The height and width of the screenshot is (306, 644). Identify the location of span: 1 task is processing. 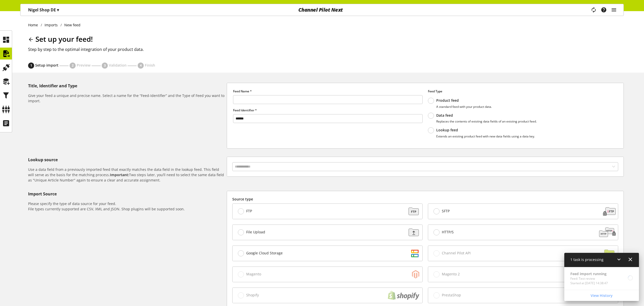
(587, 260).